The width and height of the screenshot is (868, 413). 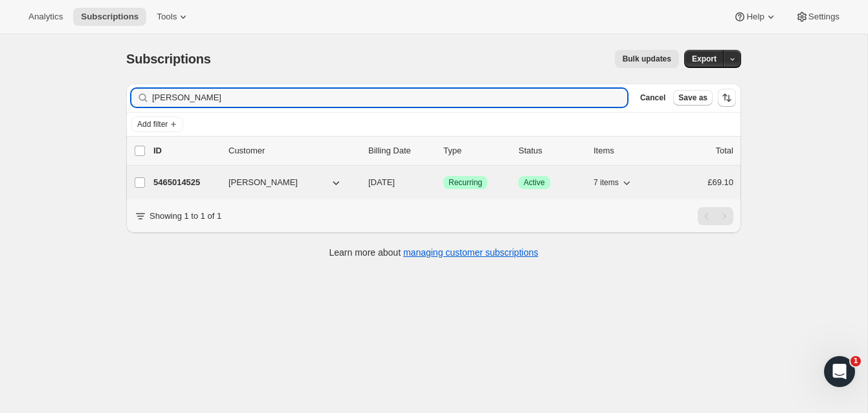 What do you see at coordinates (647, 59) in the screenshot?
I see `span: Bulk updates` at bounding box center [647, 59].